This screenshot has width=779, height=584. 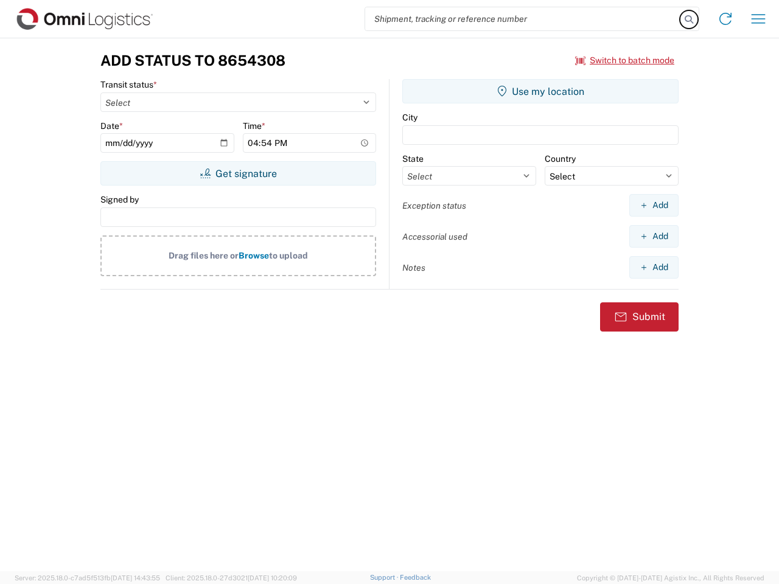 I want to click on button: Get signature, so click(x=238, y=173).